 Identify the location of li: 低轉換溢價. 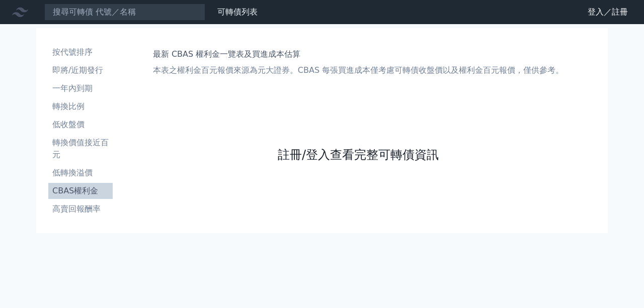
(80, 173).